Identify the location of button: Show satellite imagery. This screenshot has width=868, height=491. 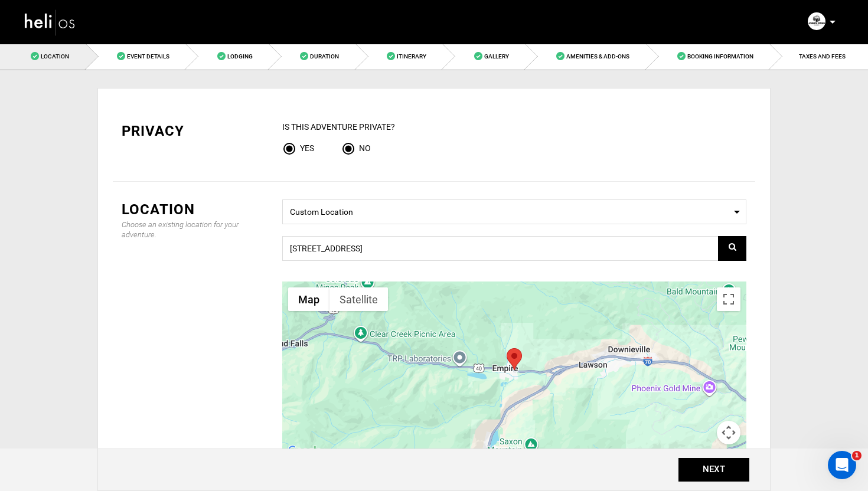
(359, 299).